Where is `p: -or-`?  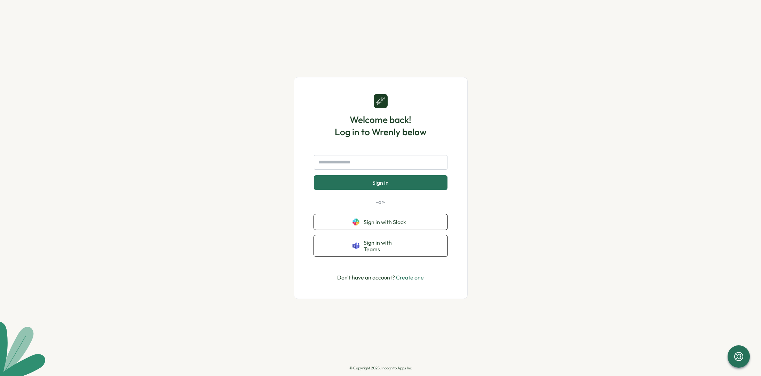 p: -or- is located at coordinates (381, 202).